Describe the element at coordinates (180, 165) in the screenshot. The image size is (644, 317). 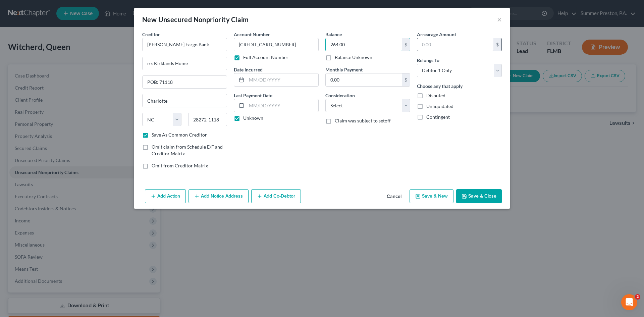
I see `span: Omit from Creditor Matrix` at that location.